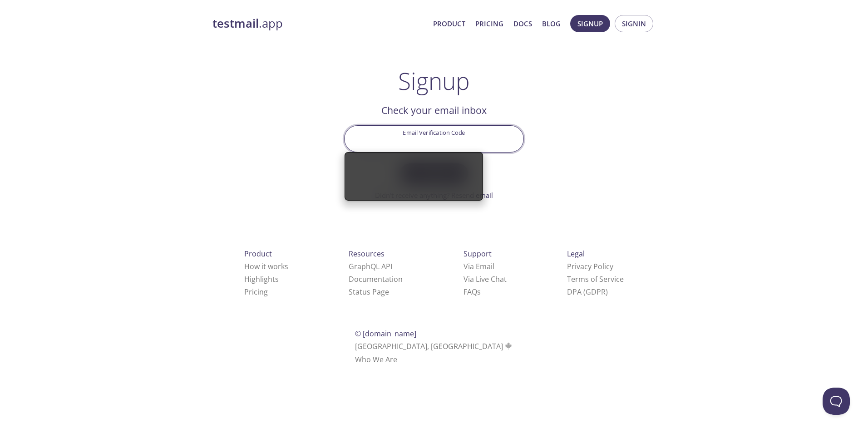 This screenshot has height=433, width=868. I want to click on a: Blog, so click(551, 24).